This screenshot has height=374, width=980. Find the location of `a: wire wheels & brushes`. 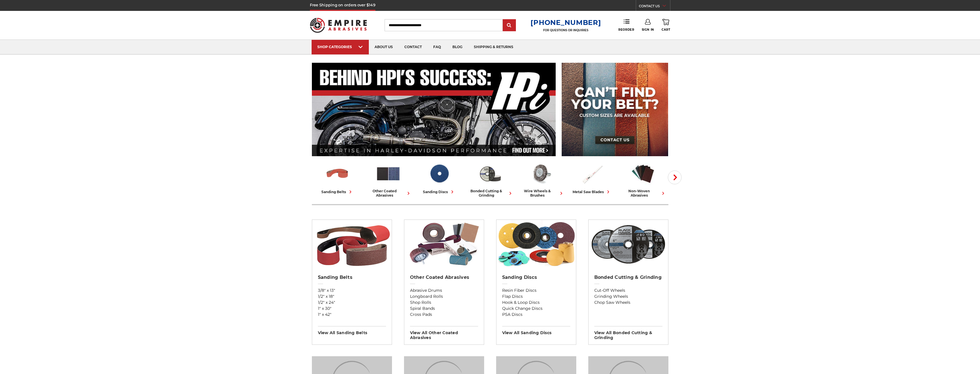

a: wire wheels & brushes is located at coordinates (541, 179).